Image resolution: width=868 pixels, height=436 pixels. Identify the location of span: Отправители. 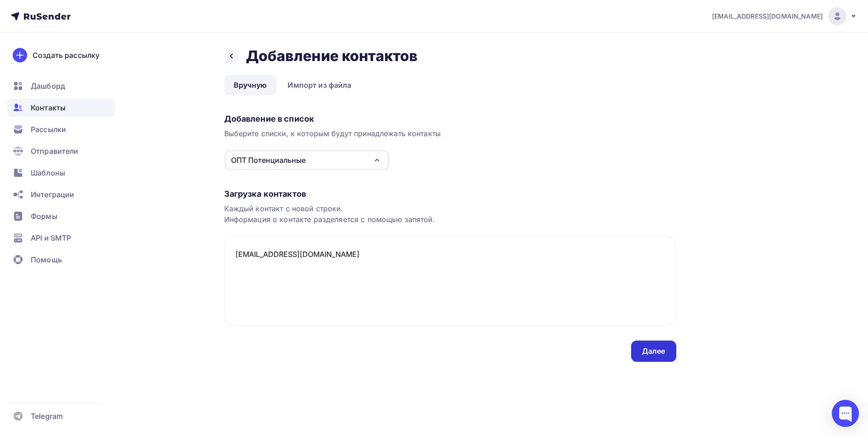
(54, 151).